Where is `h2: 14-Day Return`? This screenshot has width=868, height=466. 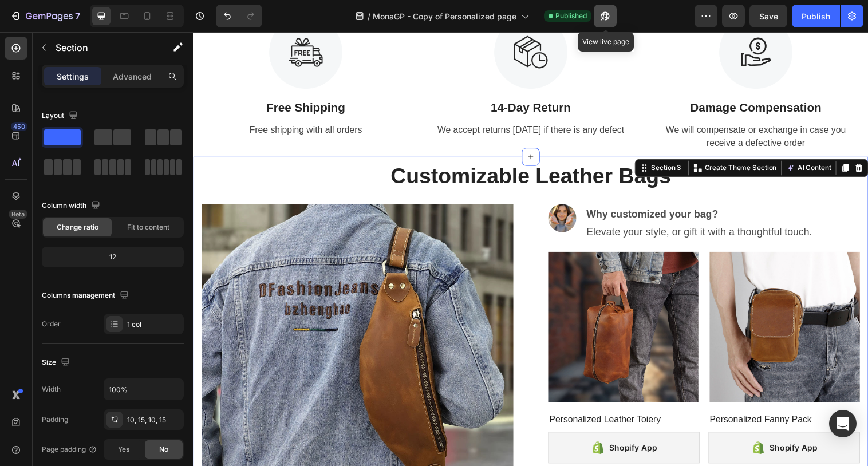
h2: 14-Day Return is located at coordinates (343, 77).